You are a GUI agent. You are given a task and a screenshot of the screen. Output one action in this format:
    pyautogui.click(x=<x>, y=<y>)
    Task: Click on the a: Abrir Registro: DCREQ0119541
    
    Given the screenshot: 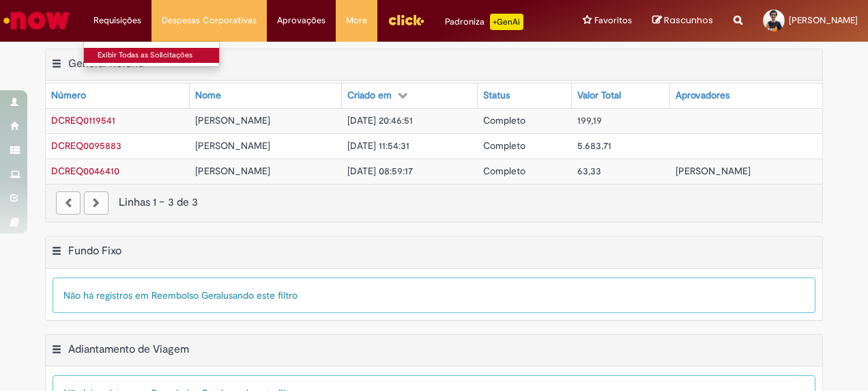 What is the action you would take?
    pyautogui.click(x=83, y=120)
    